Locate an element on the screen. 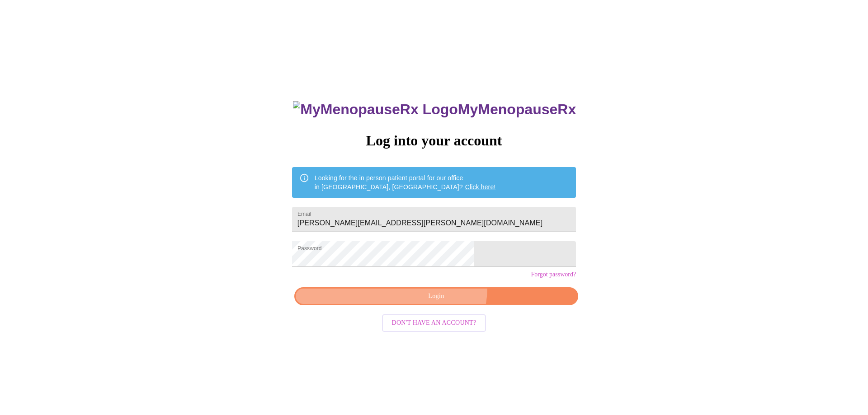 The height and width of the screenshot is (415, 868). h3: MyMenopauseRx is located at coordinates (434, 109).